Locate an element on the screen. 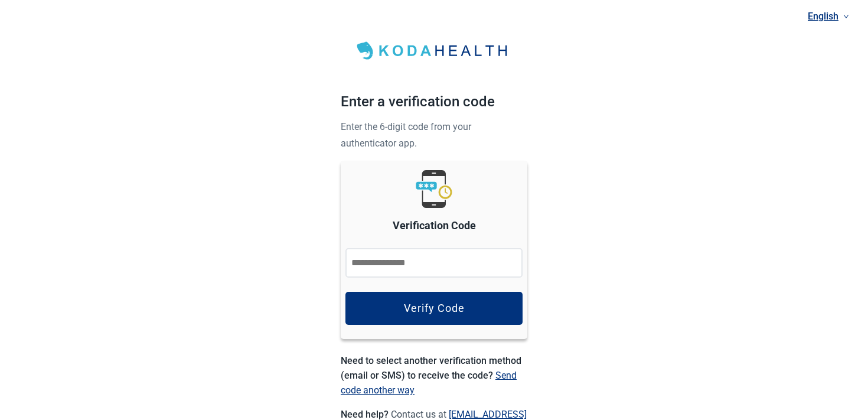 This screenshot has width=868, height=420. img: Koda Health is located at coordinates (434, 50).